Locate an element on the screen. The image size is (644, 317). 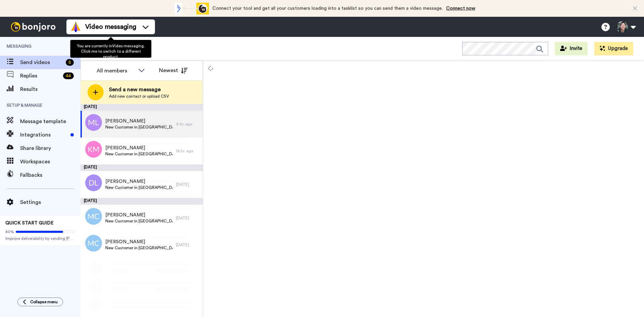
span: You are currently in Video messaging . Click me to switch to a different product. is located at coordinates (110, 51).